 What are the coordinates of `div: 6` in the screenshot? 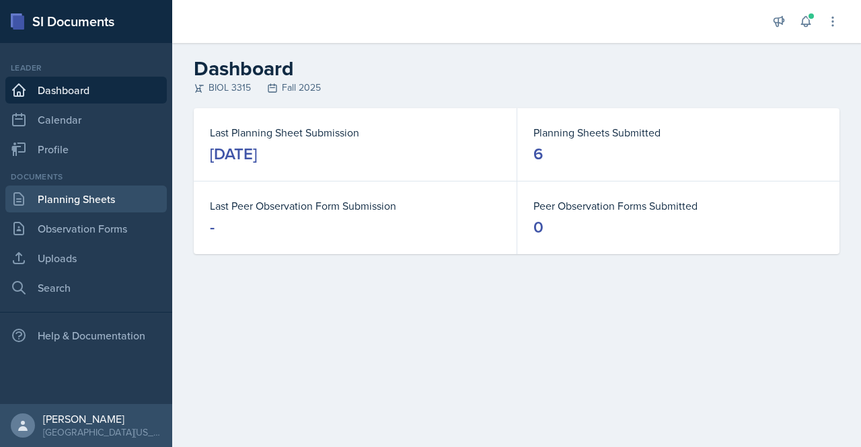 It's located at (538, 154).